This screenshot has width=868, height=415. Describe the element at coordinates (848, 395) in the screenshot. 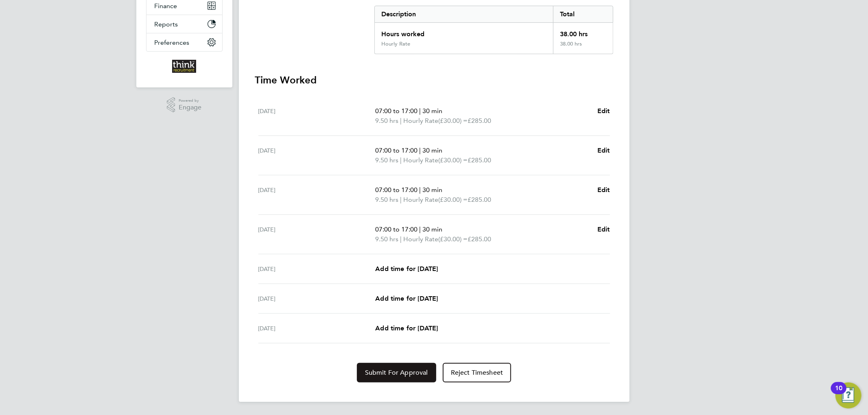

I see `button: Open Resource Center, 10 new notifications` at that location.